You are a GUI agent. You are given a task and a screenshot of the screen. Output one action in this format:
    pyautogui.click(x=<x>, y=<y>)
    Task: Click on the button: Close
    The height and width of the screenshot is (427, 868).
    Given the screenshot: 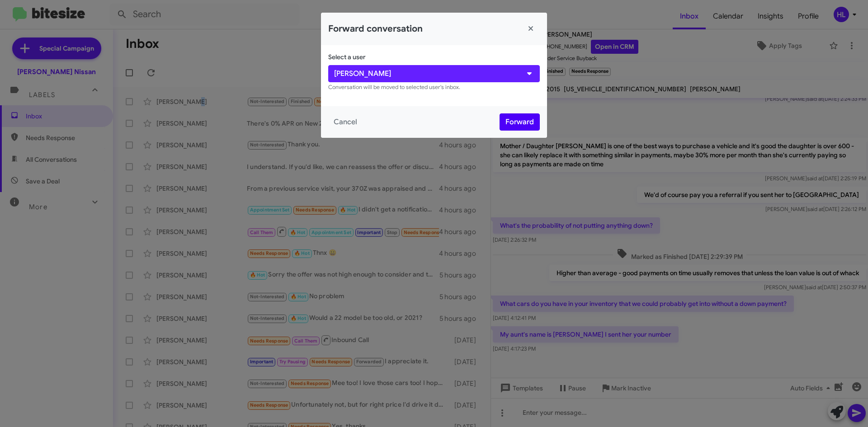 What is the action you would take?
    pyautogui.click(x=530, y=29)
    